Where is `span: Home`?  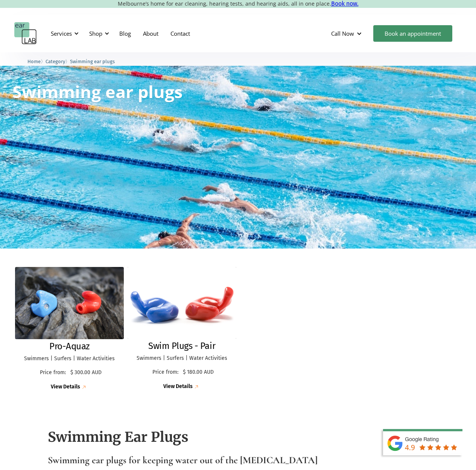 span: Home is located at coordinates (34, 61).